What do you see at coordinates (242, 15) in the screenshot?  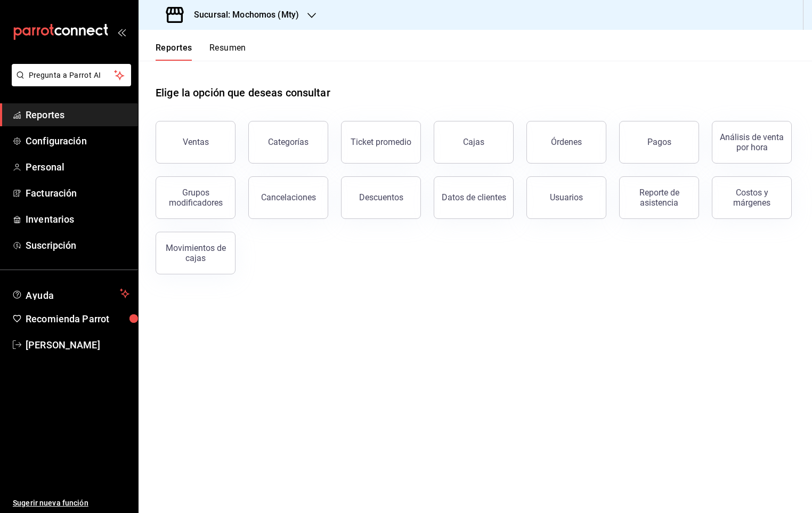 I see `h3: Sucursal: Mochomos (Mty)` at bounding box center [242, 15].